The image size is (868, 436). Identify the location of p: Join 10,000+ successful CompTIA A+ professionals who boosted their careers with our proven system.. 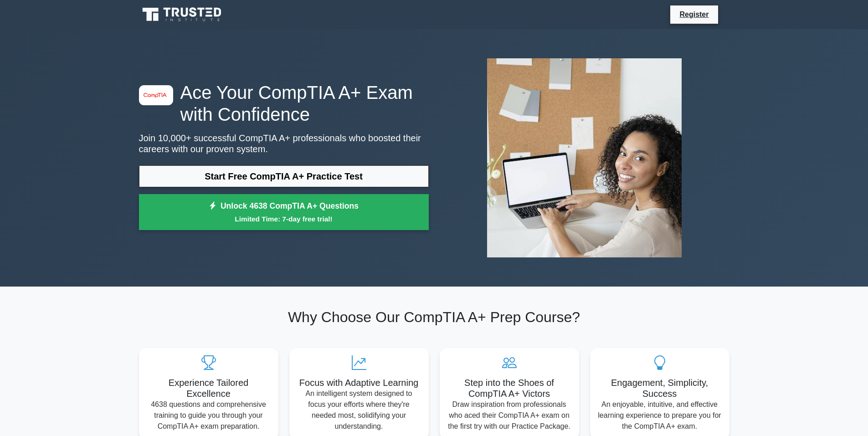
(284, 143).